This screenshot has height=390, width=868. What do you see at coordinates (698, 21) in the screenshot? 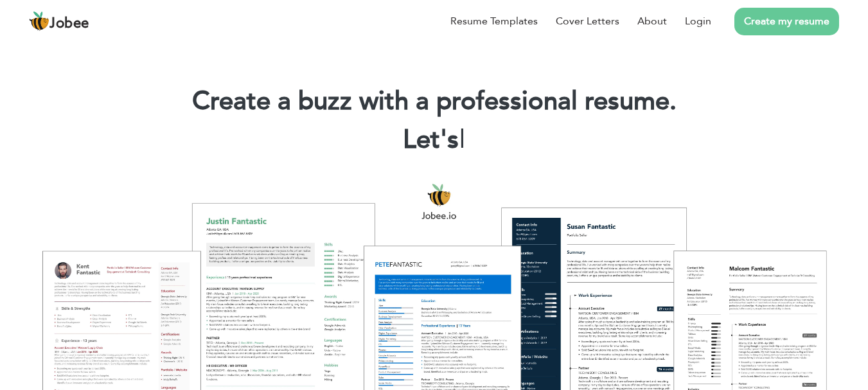
I see `a: Login` at bounding box center [698, 21].